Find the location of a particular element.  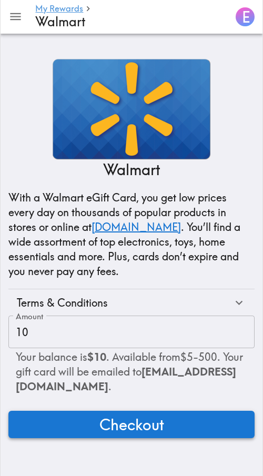

span: E is located at coordinates (246, 17).